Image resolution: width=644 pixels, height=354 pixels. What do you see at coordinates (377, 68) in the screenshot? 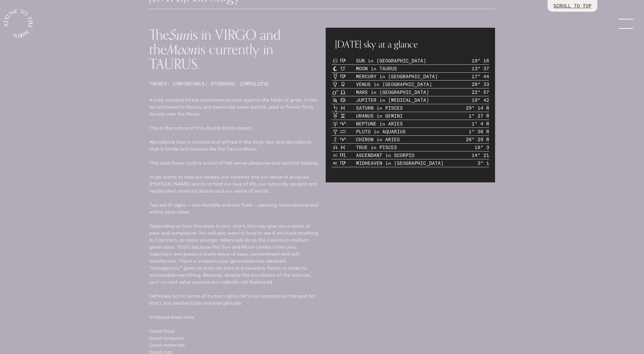
I see `p: MOON in TAURUS` at bounding box center [377, 68].